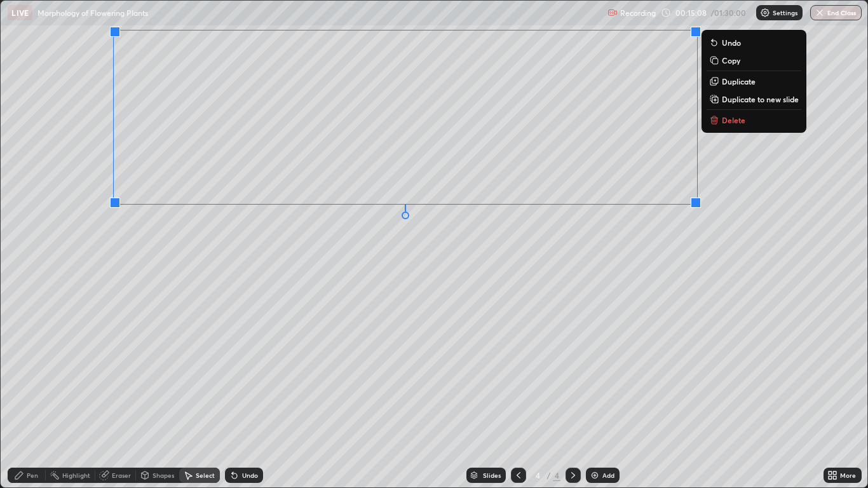  Describe the element at coordinates (491, 475) in the screenshot. I see `div: Slides` at that location.